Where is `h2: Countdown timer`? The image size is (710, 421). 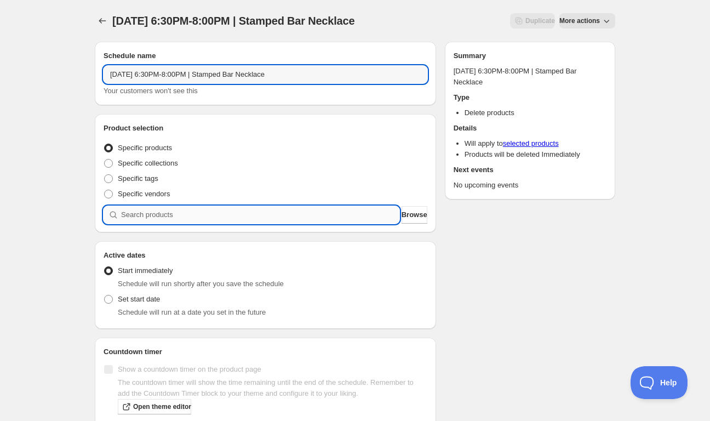 h2: Countdown timer is located at coordinates (265, 352).